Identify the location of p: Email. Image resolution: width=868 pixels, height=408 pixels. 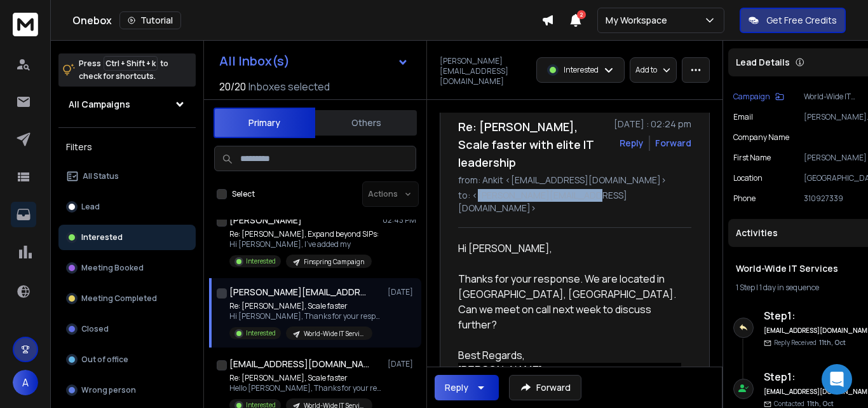
(743, 117).